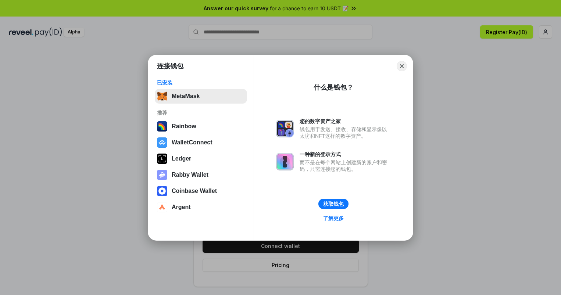  I want to click on div: Rainbow, so click(184, 126).